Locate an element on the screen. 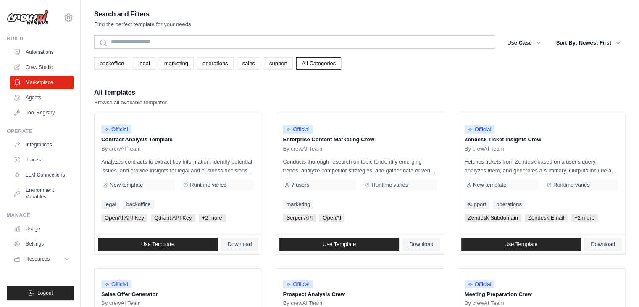 Image resolution: width=639 pixels, height=307 pixels. div: Manage is located at coordinates (40, 215).